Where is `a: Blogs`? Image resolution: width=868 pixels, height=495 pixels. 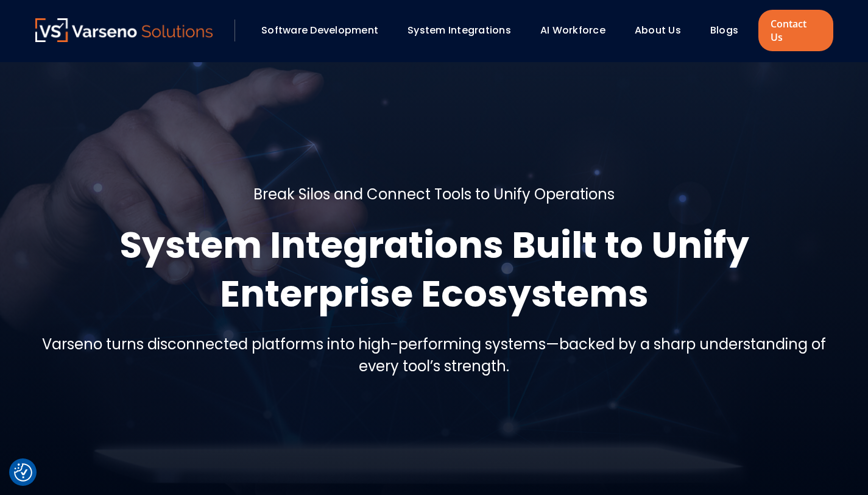
a: Blogs is located at coordinates (724, 30).